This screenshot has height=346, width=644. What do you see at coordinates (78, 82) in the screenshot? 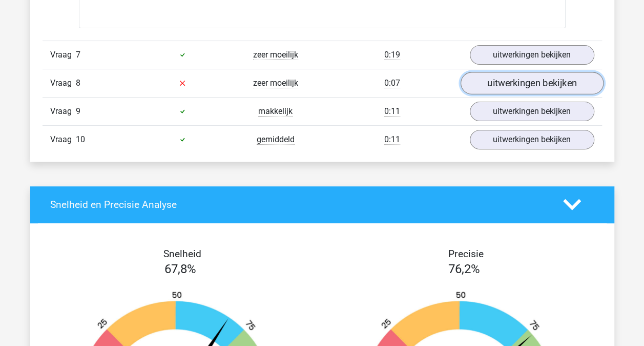
I see `span: 8` at bounding box center [78, 82].